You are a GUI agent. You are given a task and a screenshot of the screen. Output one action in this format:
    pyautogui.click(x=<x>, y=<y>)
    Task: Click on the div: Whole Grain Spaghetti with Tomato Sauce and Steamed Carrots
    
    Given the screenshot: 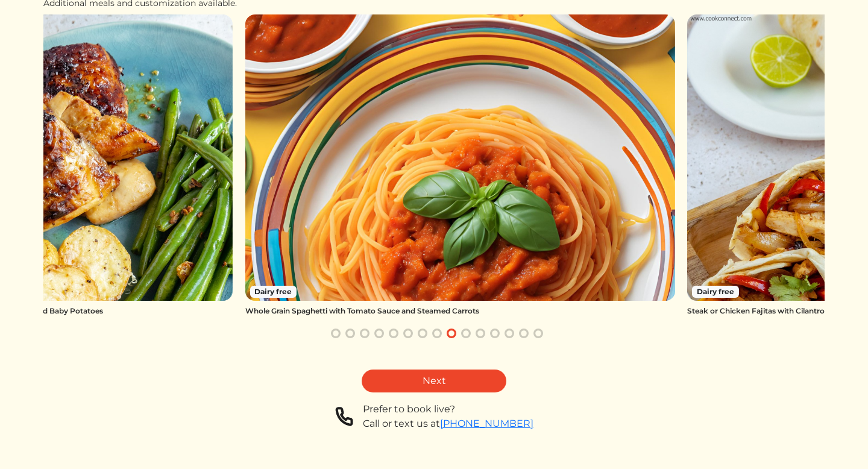 What is the action you would take?
    pyautogui.click(x=460, y=311)
    